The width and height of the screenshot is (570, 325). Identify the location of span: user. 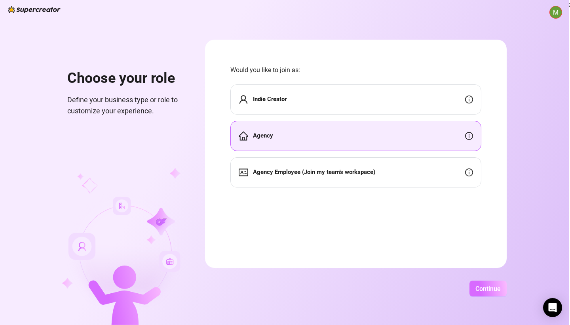
(244, 99).